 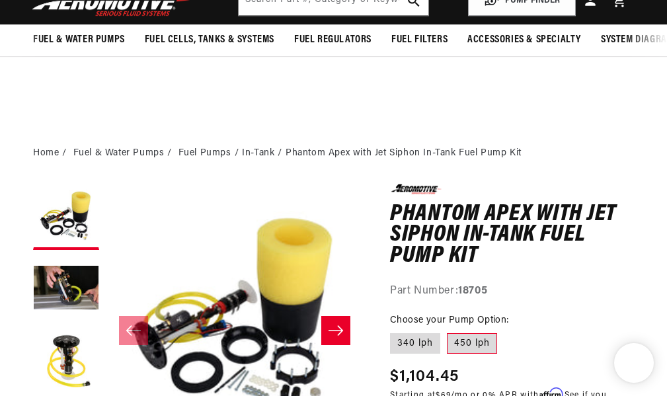 I want to click on span: $1,104.45, so click(x=424, y=377).